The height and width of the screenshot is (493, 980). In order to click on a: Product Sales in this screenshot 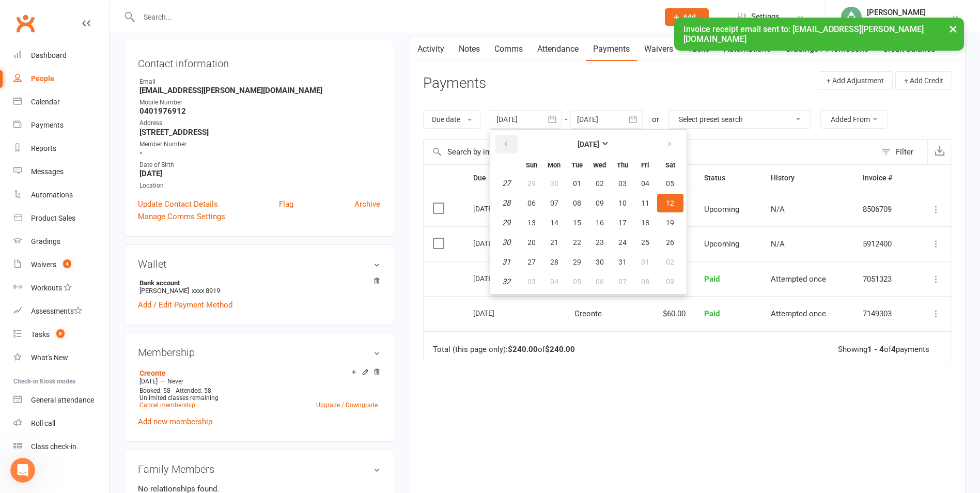, I will do `click(61, 218)`.